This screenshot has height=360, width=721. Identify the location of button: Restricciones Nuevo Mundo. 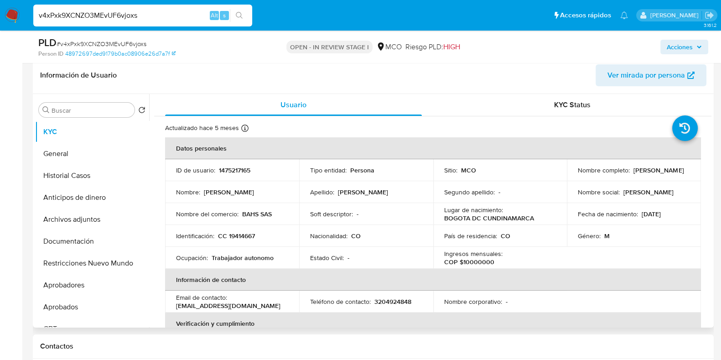
(92, 263).